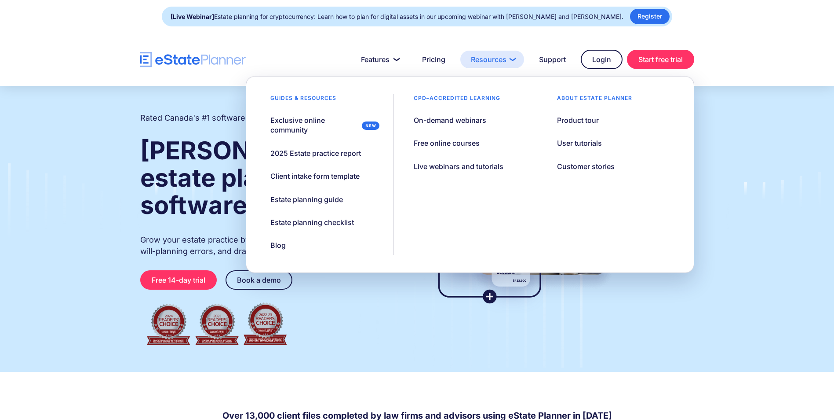 Image resolution: width=834 pixels, height=420 pixels. What do you see at coordinates (307, 199) in the screenshot?
I see `a: Estate planning guide` at bounding box center [307, 199].